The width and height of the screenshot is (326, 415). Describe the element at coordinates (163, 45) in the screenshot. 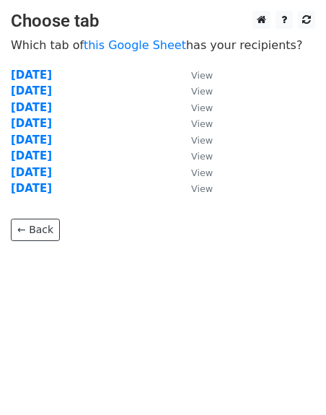

I see `p: Which tab of has your recipients?` at that location.